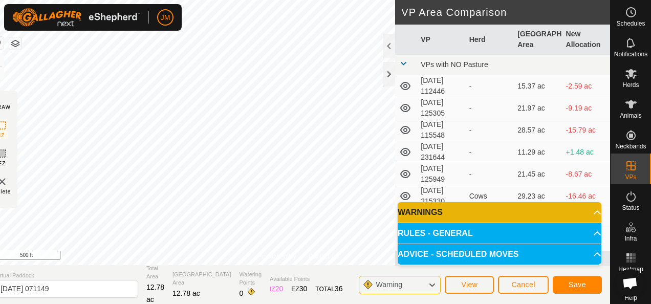 The height and width of the screenshot is (304, 651). Describe the element at coordinates (631, 208) in the screenshot. I see `span: Status` at that location.